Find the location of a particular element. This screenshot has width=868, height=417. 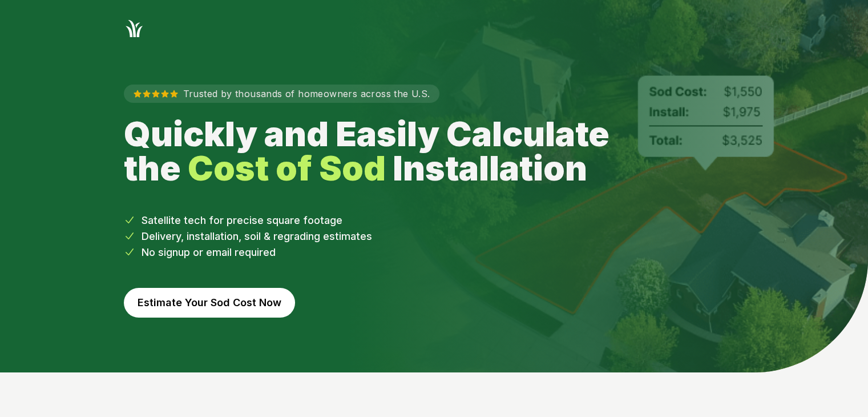

button: Estimate Your Sod Cost Now is located at coordinates (209, 303).